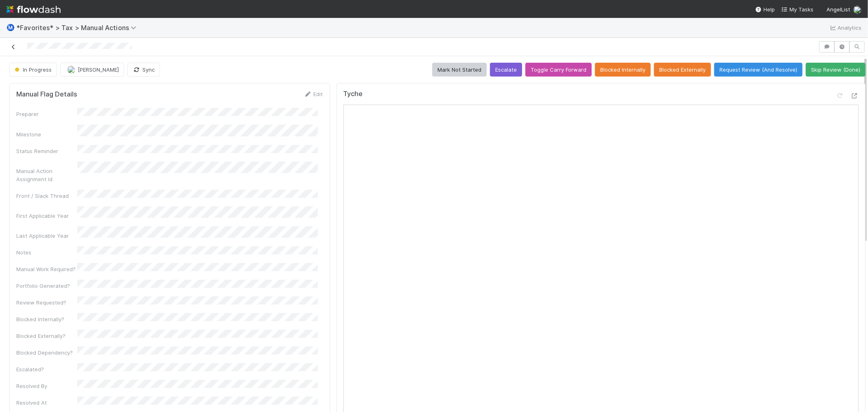 This screenshot has height=412, width=868. I want to click on span: *Favorites* > Tax > Manual Actions, so click(78, 27).